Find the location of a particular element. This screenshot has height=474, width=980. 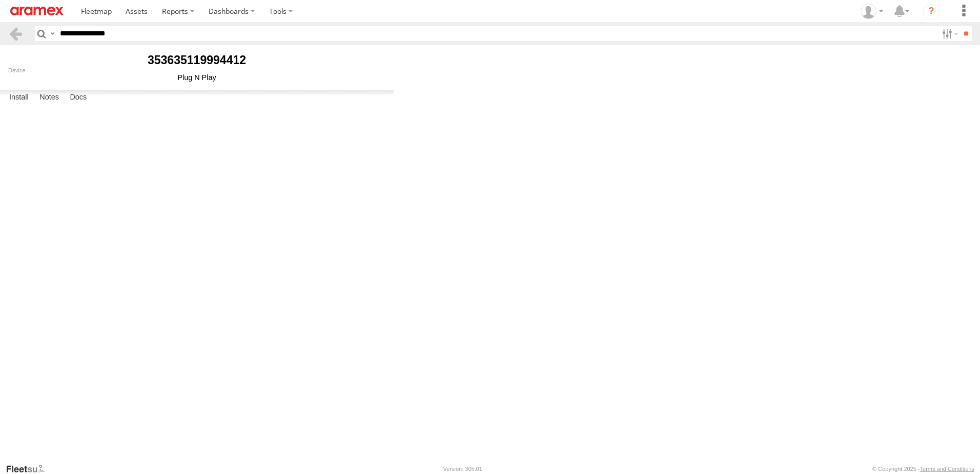

label: Install is located at coordinates (19, 98).